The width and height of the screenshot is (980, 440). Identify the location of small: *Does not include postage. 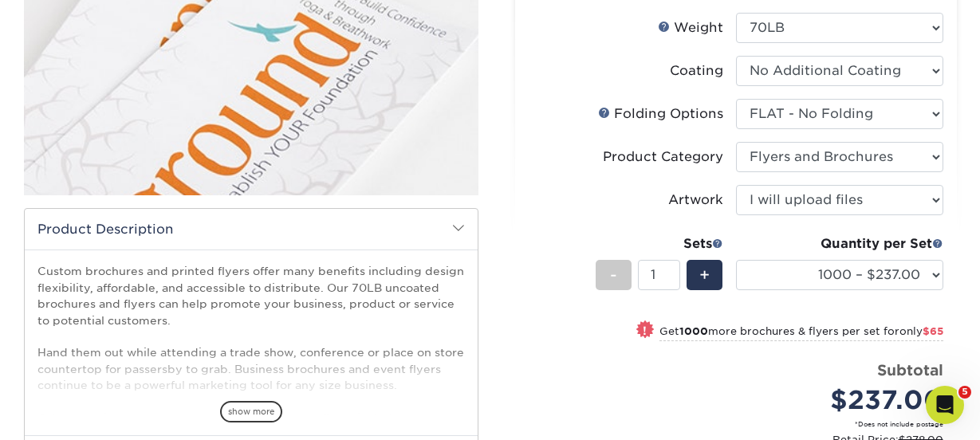
(741, 424).